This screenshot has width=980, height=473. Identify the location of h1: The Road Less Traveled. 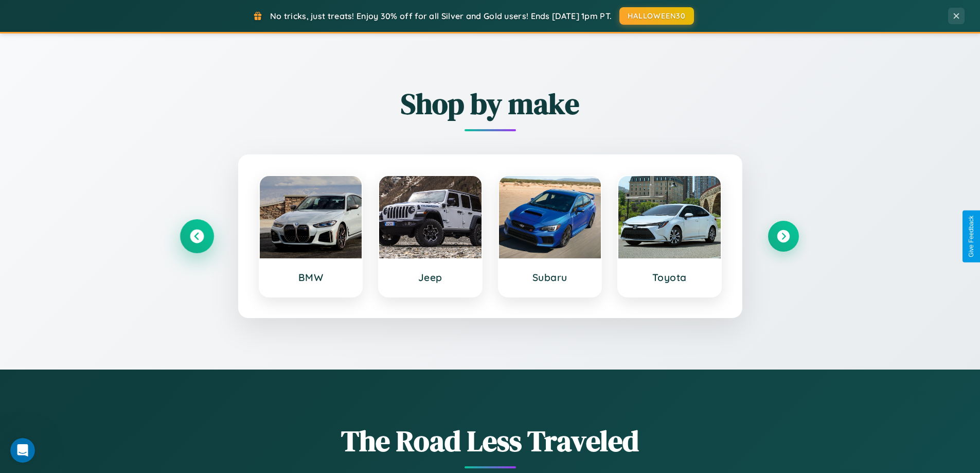
(490, 441).